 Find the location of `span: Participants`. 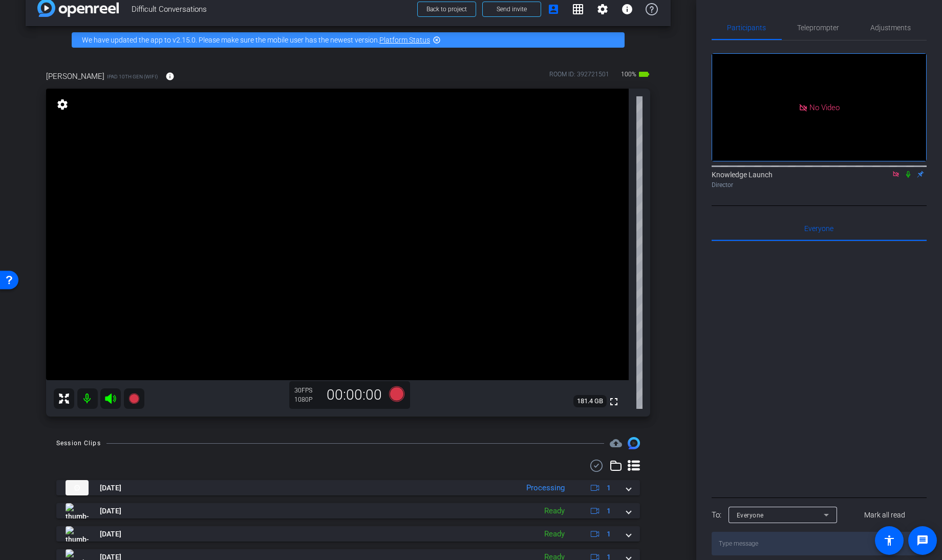

span: Participants is located at coordinates (747, 27).